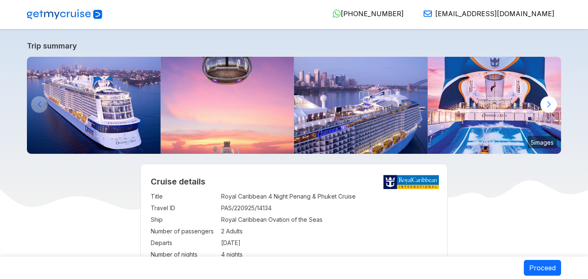 This screenshot has height=279, width=588. What do you see at coordinates (329, 196) in the screenshot?
I see `td: Royal Caribbean 4 Night Penang & Phuket Cruise` at bounding box center [329, 196].